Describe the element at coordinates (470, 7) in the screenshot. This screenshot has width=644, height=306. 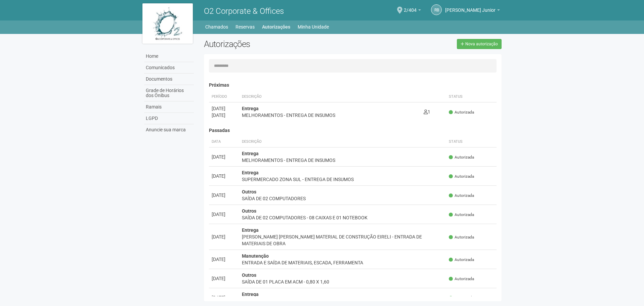
I see `span: Raul Barrozo da Motta Junior` at that location.